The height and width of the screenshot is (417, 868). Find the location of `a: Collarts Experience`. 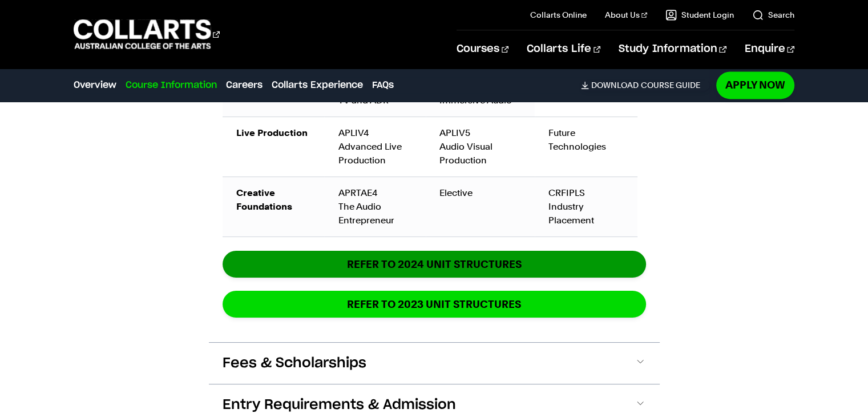

a: Collarts Experience is located at coordinates (317, 85).